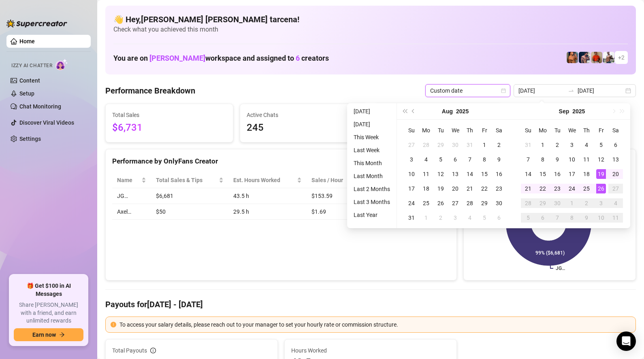  I want to click on td: 2025-09-13, so click(616, 160).